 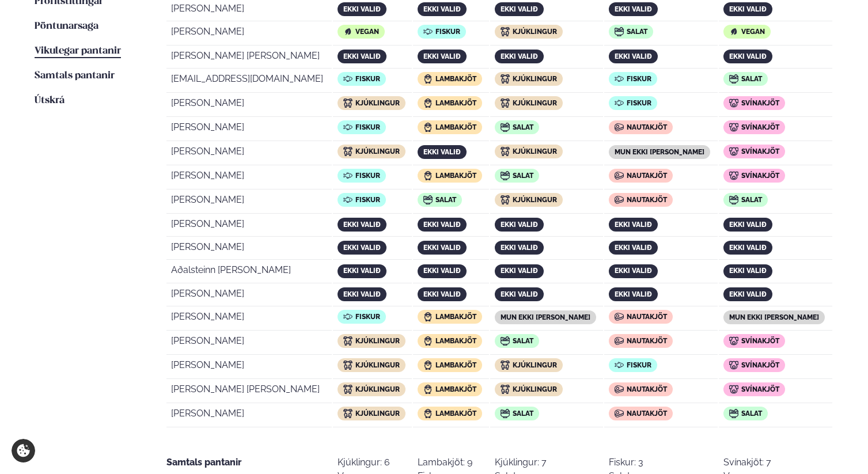 What do you see at coordinates (66, 27) in the screenshot?
I see `a: Pöntunarsaga` at bounding box center [66, 27].